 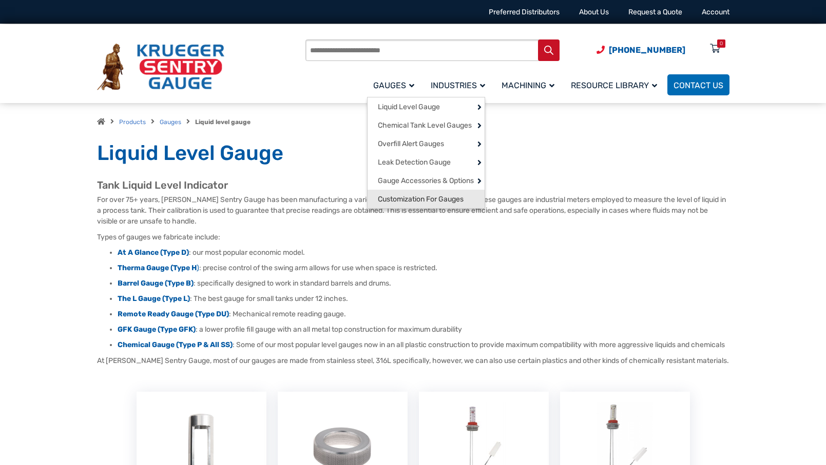 What do you see at coordinates (173, 314) in the screenshot?
I see `strong: Remote Ready Gauge (Type DU)` at bounding box center [173, 314].